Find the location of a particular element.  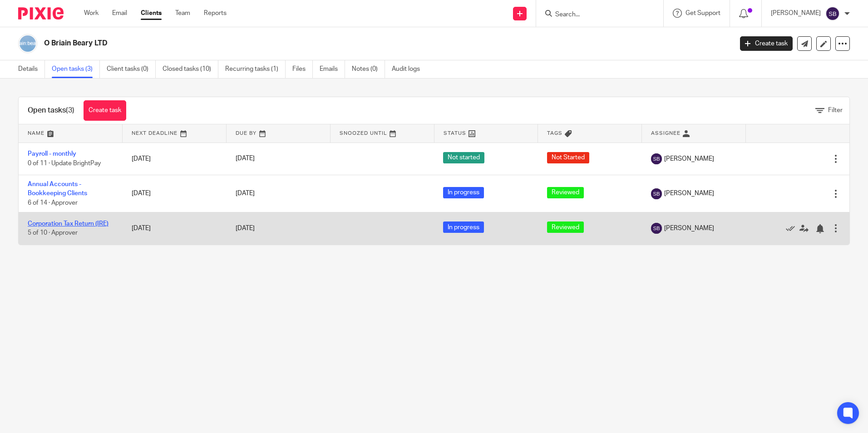

h2: O Briain Beary LTD is located at coordinates (317, 43).